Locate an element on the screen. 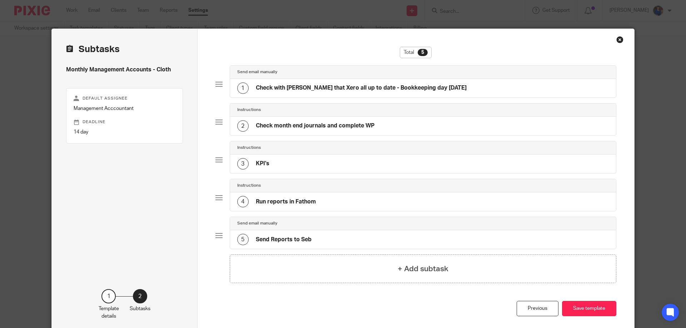 The height and width of the screenshot is (328, 686). p: Template details is located at coordinates (109, 313).